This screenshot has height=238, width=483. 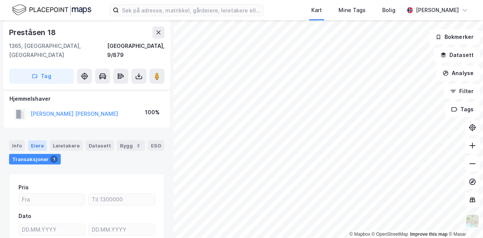 I want to click on input: Fra, so click(x=52, y=200).